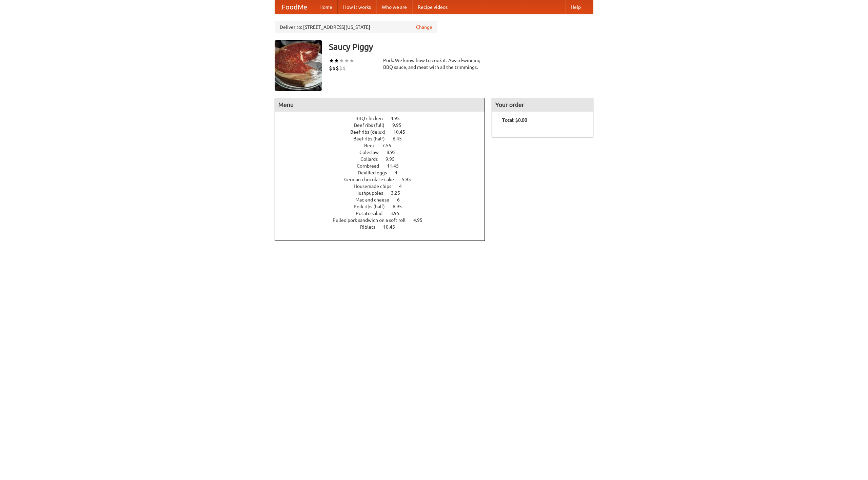 This screenshot has width=868, height=480. What do you see at coordinates (384, 125) in the screenshot?
I see `a: Beef ribs (full) 9.95` at bounding box center [384, 125].